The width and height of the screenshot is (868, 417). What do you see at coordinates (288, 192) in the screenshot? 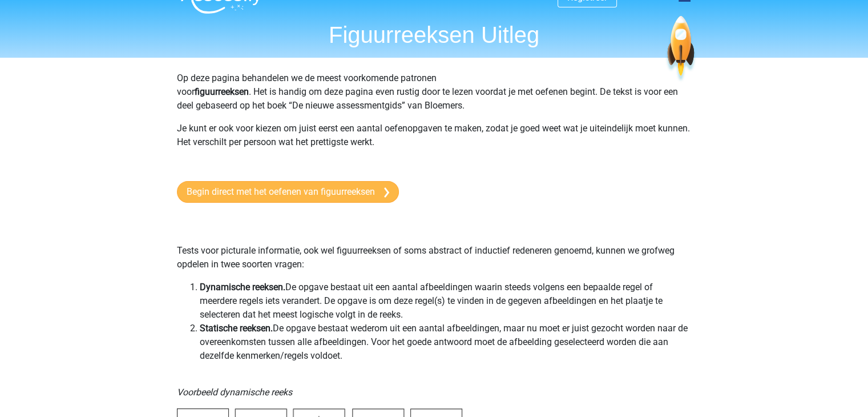
I see `a: Begin direct met het oefenen van figuurreeksen` at bounding box center [288, 192].